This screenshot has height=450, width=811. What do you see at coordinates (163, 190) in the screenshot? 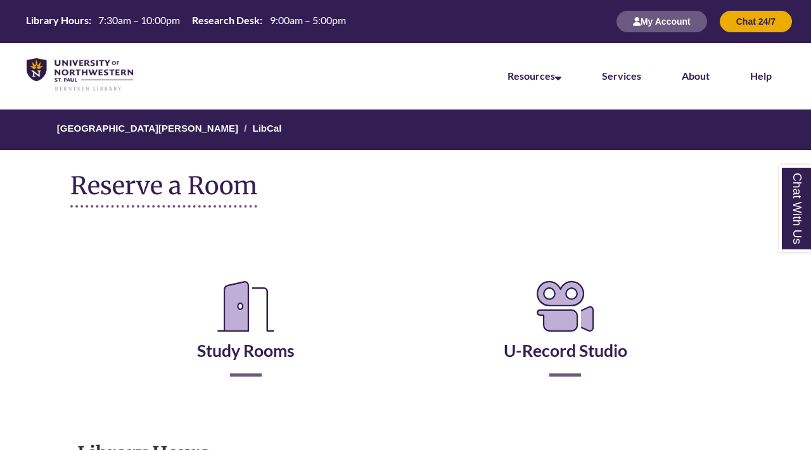
I see `h1: Reserve a Room` at bounding box center [163, 190].